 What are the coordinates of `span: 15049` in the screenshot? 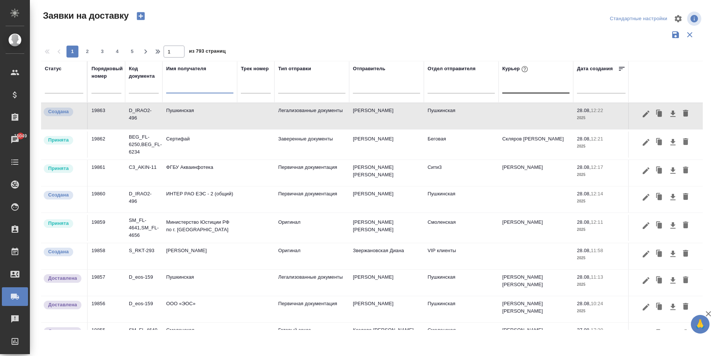 It's located at (21, 136).